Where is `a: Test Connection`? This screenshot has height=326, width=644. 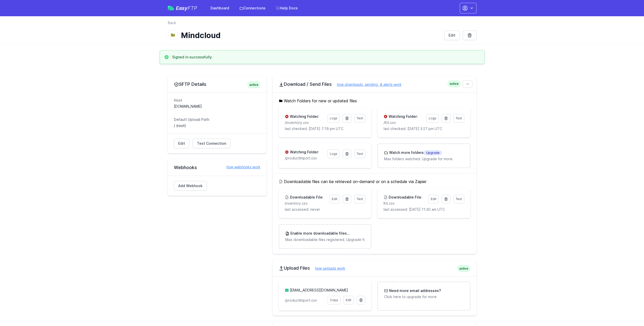 a: Test Connection is located at coordinates (212, 144).